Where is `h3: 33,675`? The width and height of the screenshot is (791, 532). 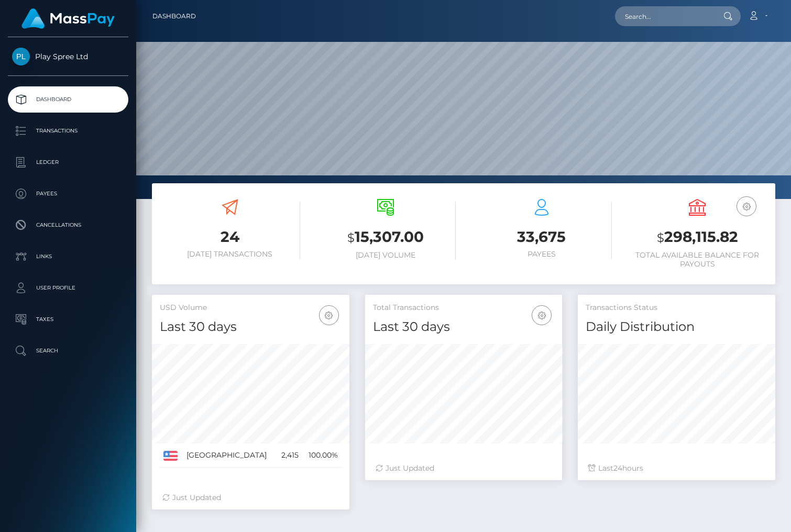 h3: 33,675 is located at coordinates (542, 237).